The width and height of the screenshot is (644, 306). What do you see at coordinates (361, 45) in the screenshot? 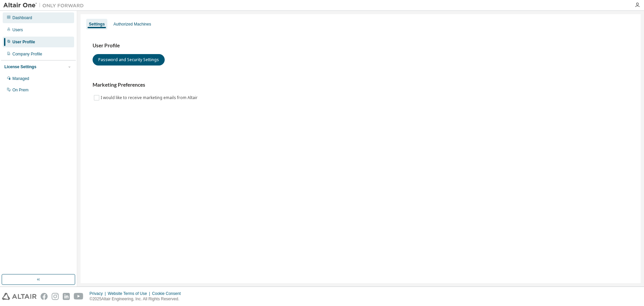
I see `h3: User Profile` at bounding box center [361, 45].